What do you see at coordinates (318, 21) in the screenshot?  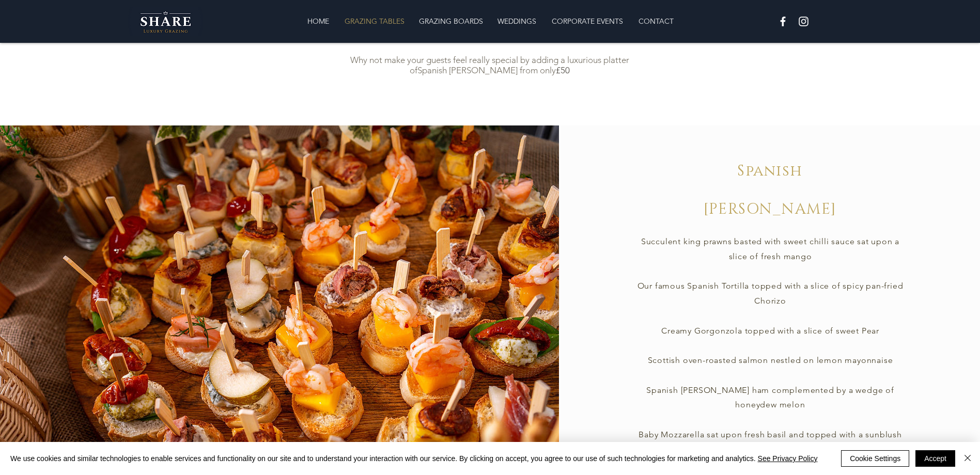 I see `a: HOME` at bounding box center [318, 21].